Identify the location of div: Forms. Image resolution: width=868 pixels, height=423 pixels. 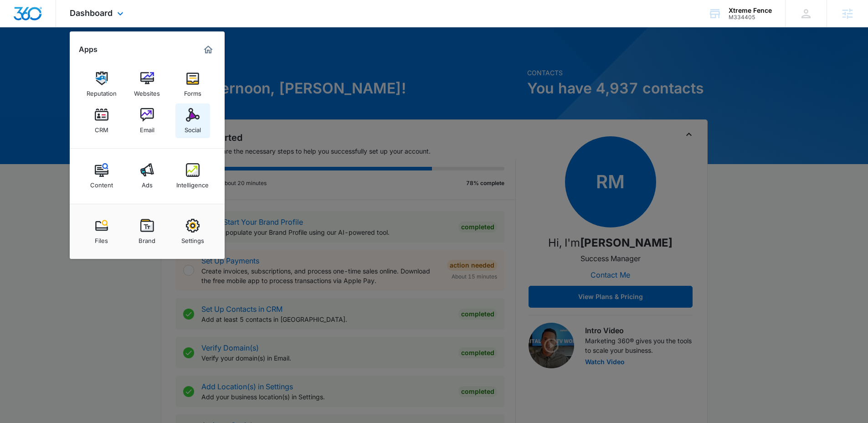
(193, 91).